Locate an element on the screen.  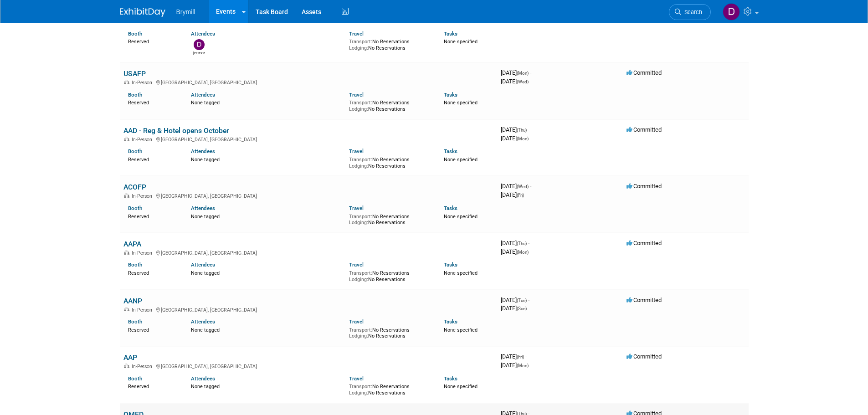
img: ExhibitDay is located at coordinates (143, 12).